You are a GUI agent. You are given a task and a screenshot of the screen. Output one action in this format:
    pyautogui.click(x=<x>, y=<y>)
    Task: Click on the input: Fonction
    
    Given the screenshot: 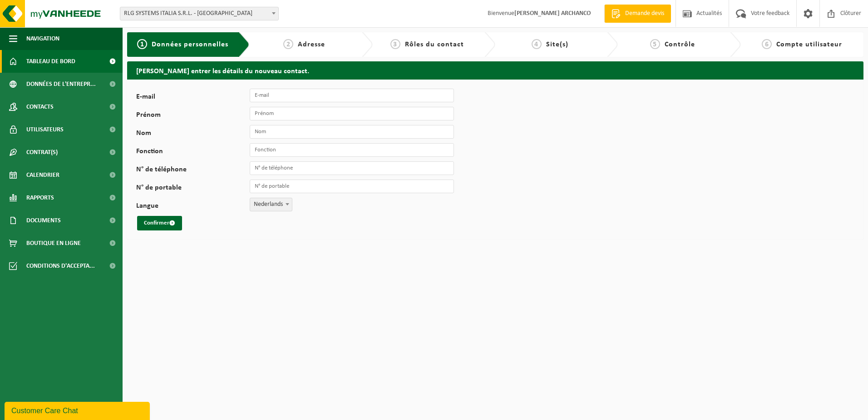 What is the action you would take?
    pyautogui.click(x=352, y=150)
    